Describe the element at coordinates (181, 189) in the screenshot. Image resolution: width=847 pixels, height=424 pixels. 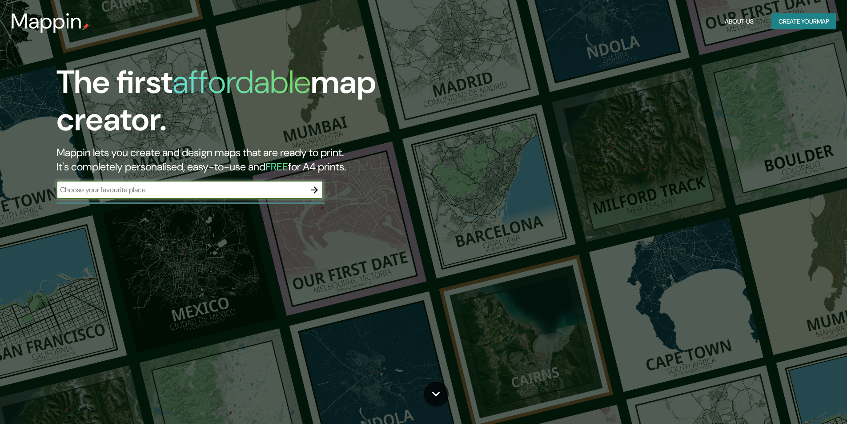
I see `input: Choose your favourite place` at that location.